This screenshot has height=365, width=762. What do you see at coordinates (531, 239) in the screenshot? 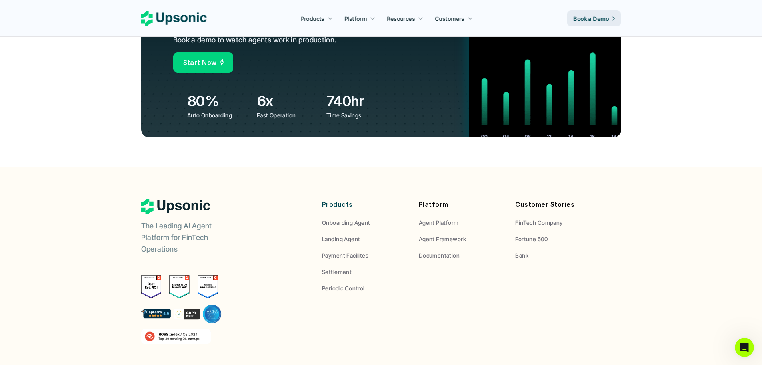
I see `p: Fortune 500` at bounding box center [531, 239].